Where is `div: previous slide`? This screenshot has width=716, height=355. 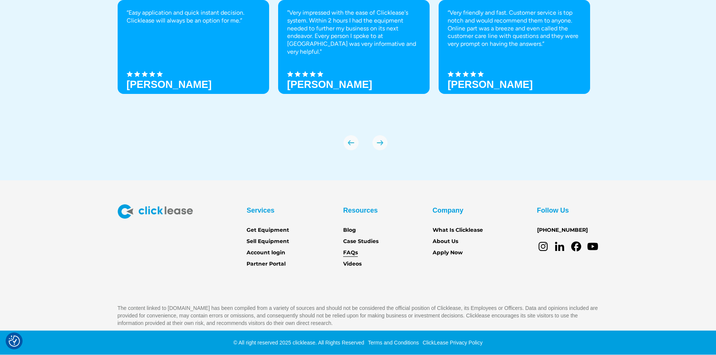
div: previous slide is located at coordinates (351, 143).